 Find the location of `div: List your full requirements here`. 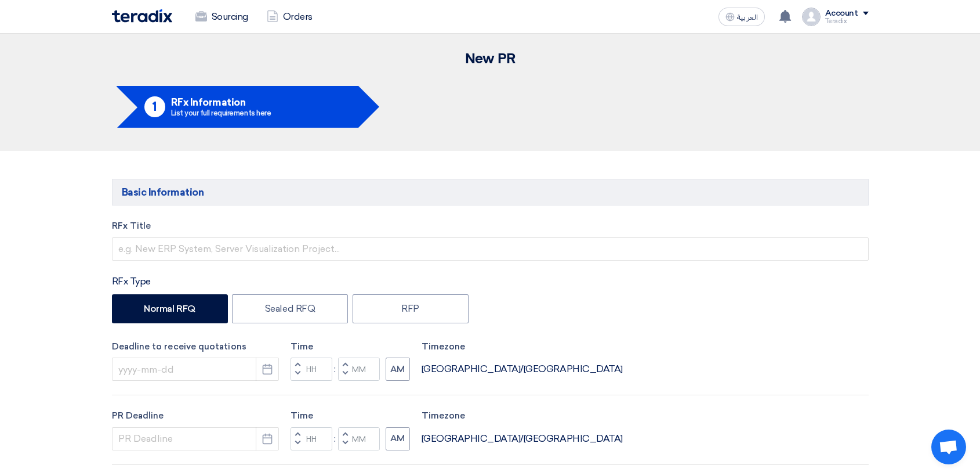

div: List your full requirements here is located at coordinates (221, 113).